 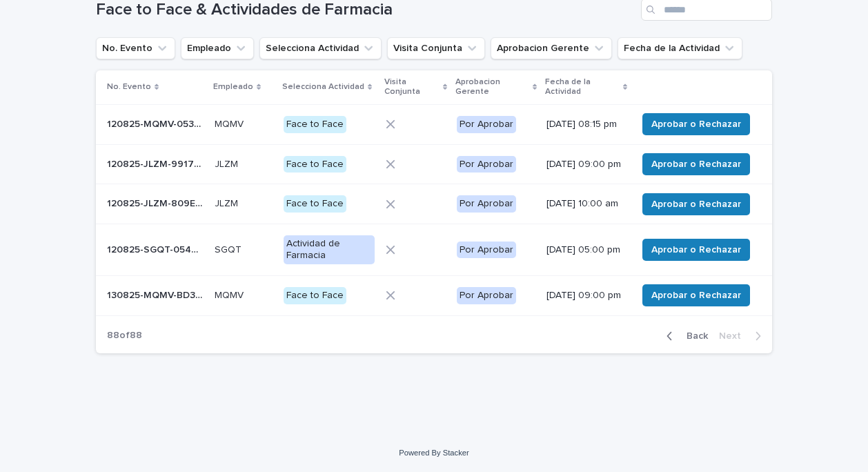 What do you see at coordinates (124, 335) in the screenshot?
I see `p: 88 of 88` at bounding box center [124, 335].